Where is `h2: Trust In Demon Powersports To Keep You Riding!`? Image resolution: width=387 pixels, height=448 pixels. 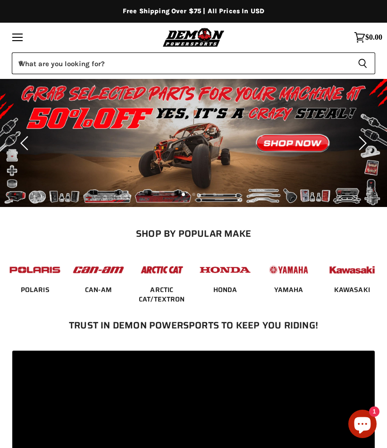 h2: Trust In Demon Powersports To Keep You Riding! is located at coordinates (194, 325).